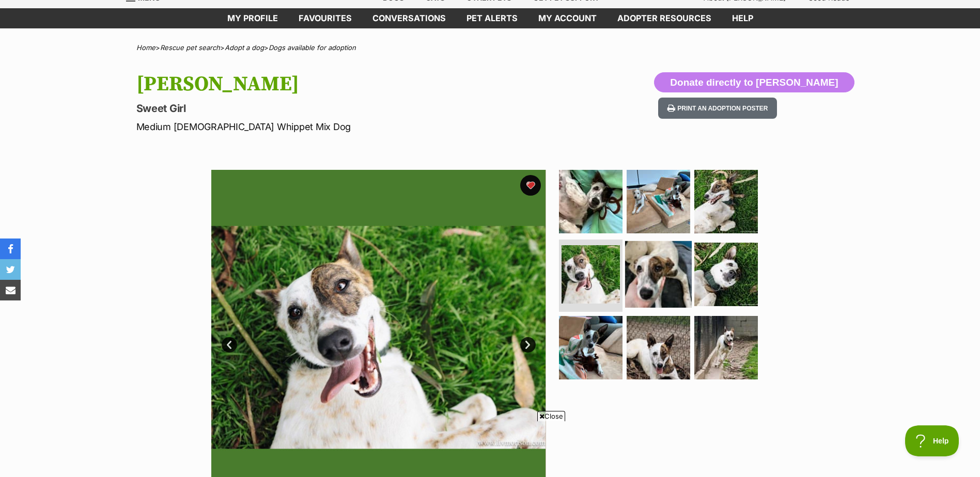 This screenshot has width=980, height=477. What do you see at coordinates (567, 18) in the screenshot?
I see `a: My account` at bounding box center [567, 18].